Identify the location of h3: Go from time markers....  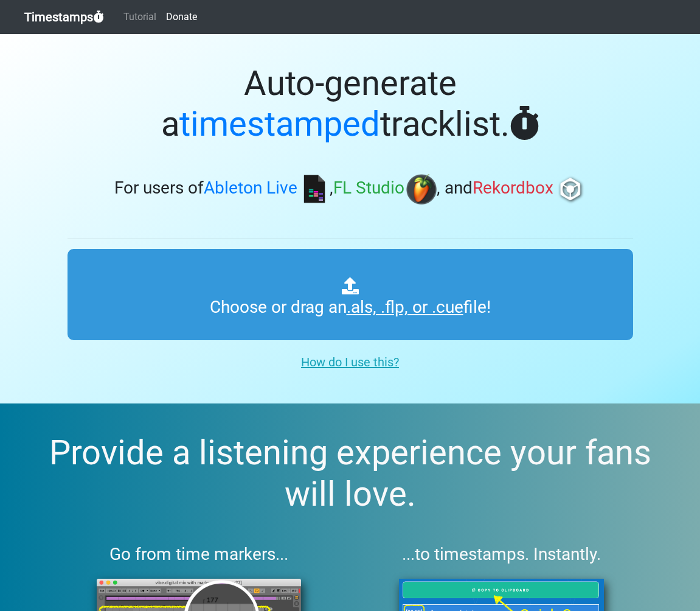
(199, 555).